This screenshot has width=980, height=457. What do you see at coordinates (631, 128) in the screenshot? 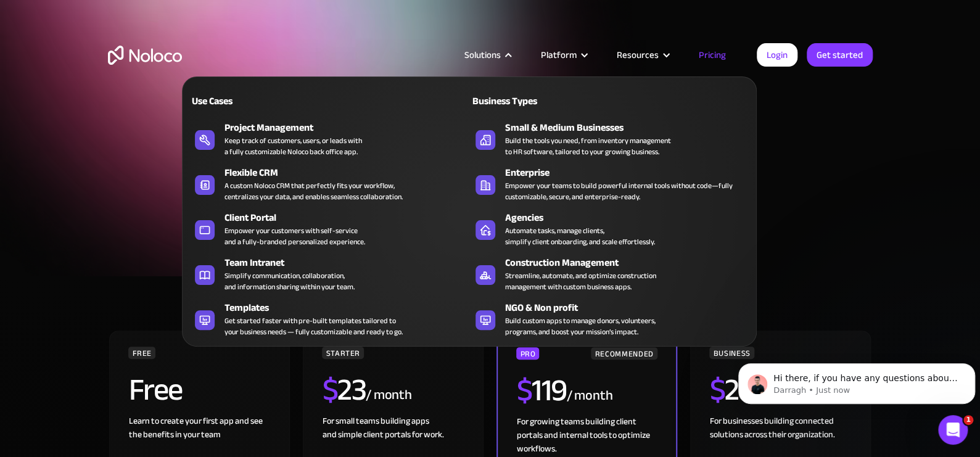
I see `div: Small & Medium Businesses` at bounding box center [631, 128].